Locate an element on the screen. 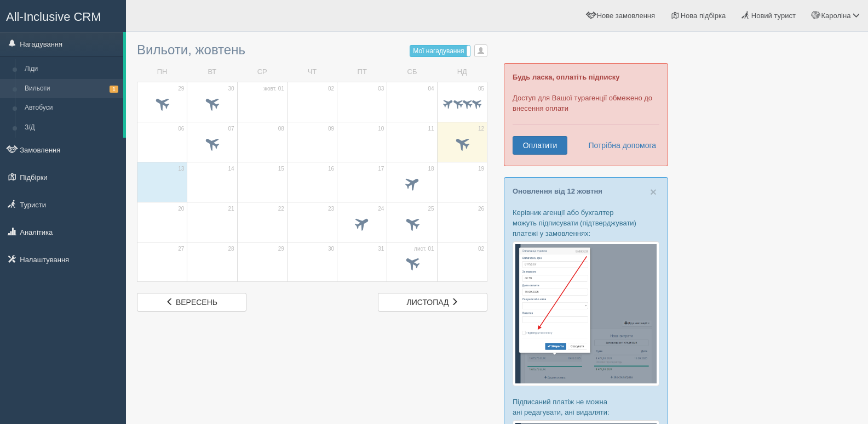 The height and width of the screenshot is (424, 868). span: лист. 01 is located at coordinates (424, 249).